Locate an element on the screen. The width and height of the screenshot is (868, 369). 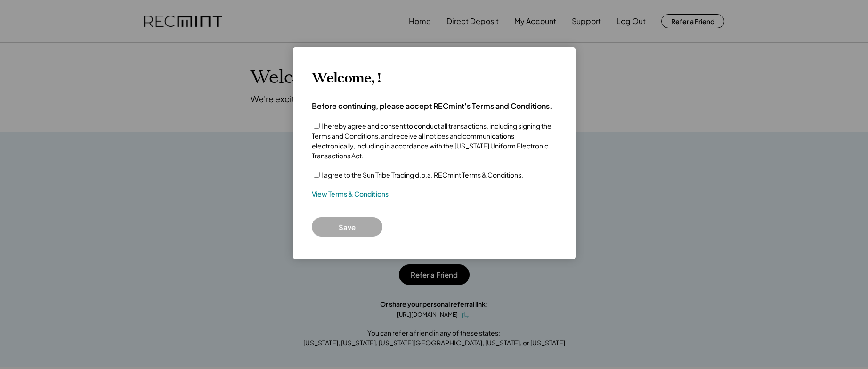
h3: Welcome, ! is located at coordinates (346, 78).